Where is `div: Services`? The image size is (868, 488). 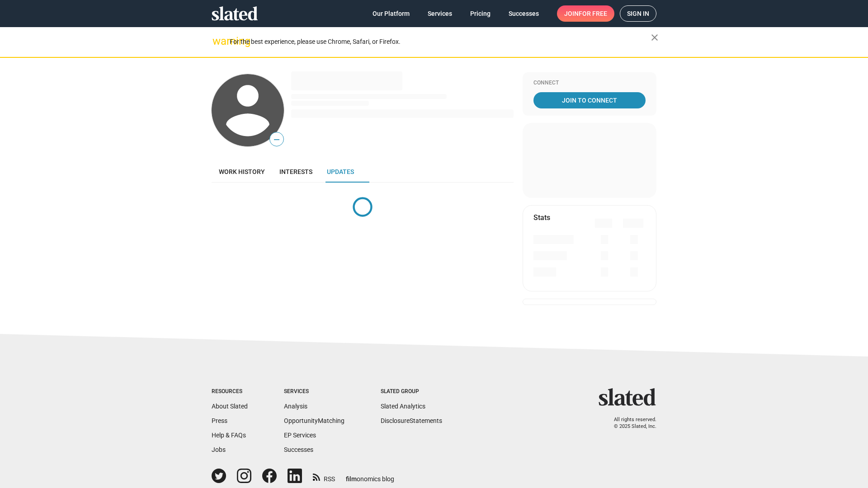
div: Services is located at coordinates (314, 392).